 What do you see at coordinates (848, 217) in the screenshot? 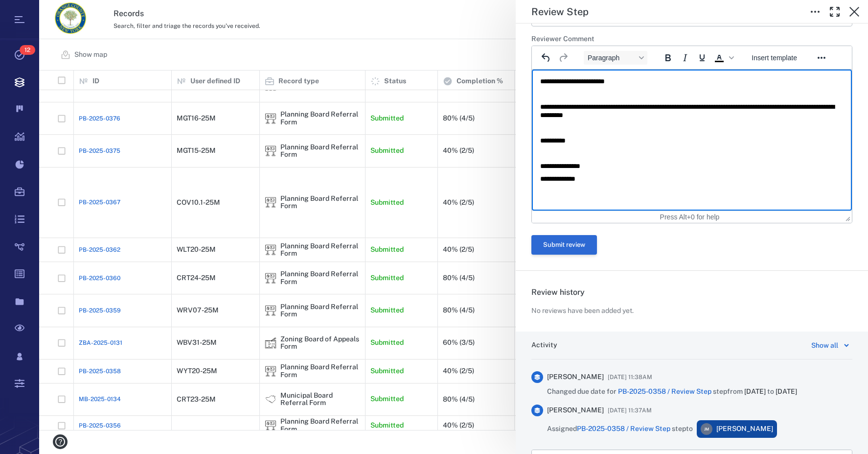
I see `div: Press the Up and Down arrow keys to resize the editor.` at bounding box center [848, 217].